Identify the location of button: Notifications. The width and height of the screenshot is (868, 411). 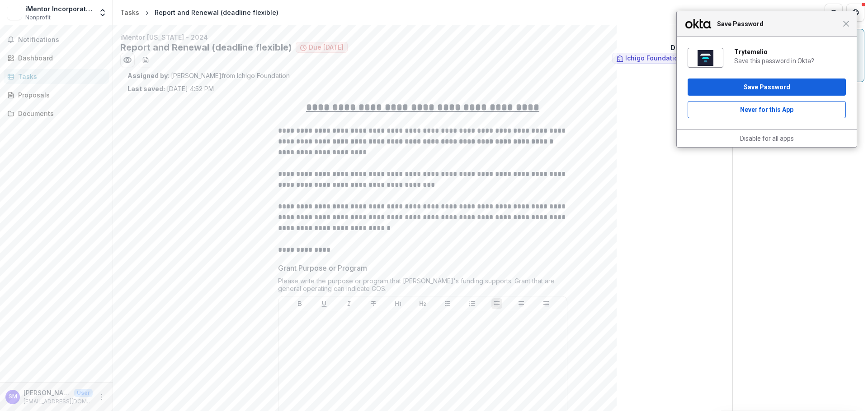
(56, 39).